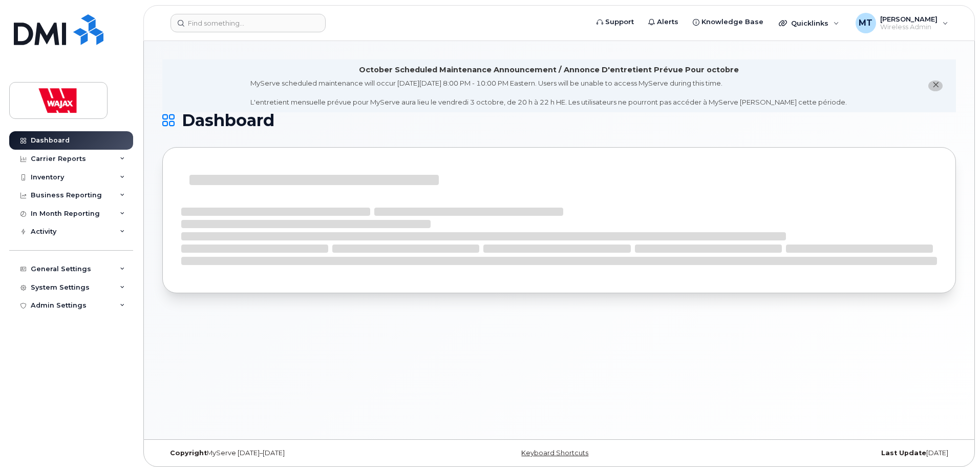  I want to click on div: October Scheduled Maintenance Announcement / Annonce D'entretient Prévue Pour octobre, so click(549, 69).